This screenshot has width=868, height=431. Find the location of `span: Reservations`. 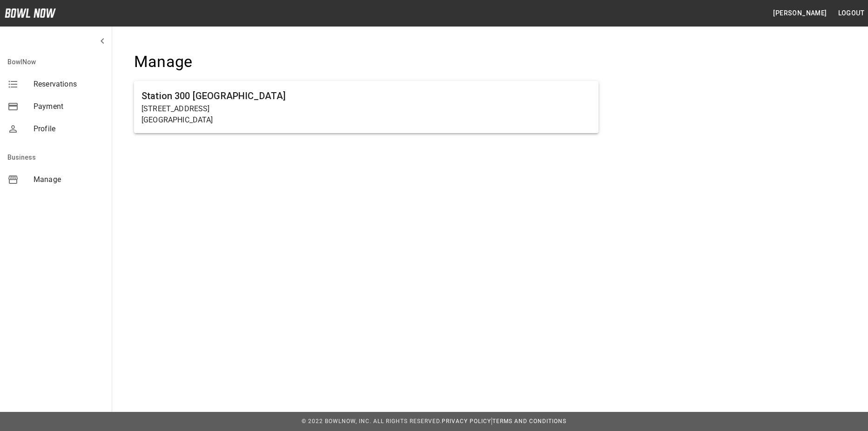

span: Reservations is located at coordinates (69, 84).